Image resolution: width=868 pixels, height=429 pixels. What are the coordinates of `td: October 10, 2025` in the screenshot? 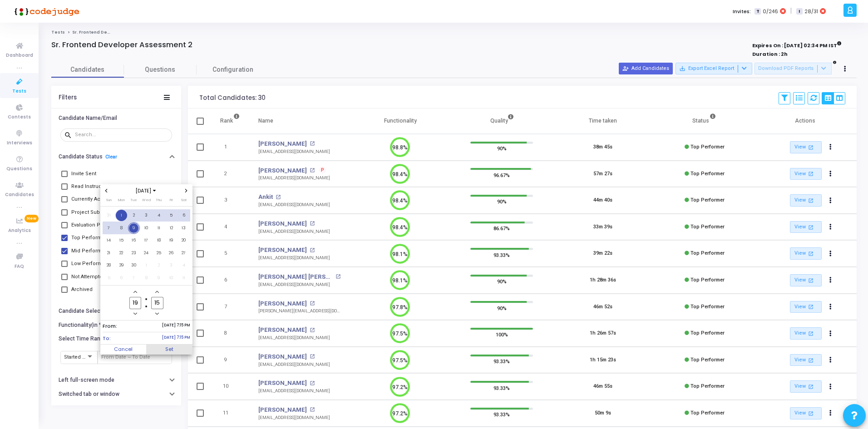 It's located at (172, 278).